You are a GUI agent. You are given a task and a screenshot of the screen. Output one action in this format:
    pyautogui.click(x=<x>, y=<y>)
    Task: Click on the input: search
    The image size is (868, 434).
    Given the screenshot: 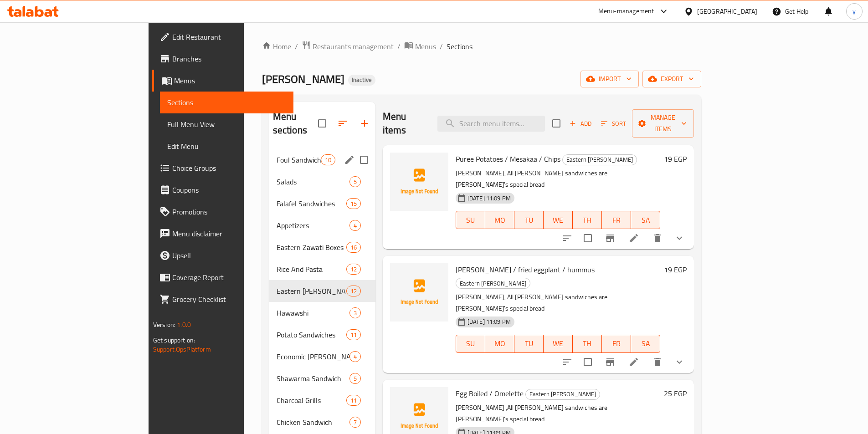 What is the action you would take?
    pyautogui.click(x=491, y=124)
    